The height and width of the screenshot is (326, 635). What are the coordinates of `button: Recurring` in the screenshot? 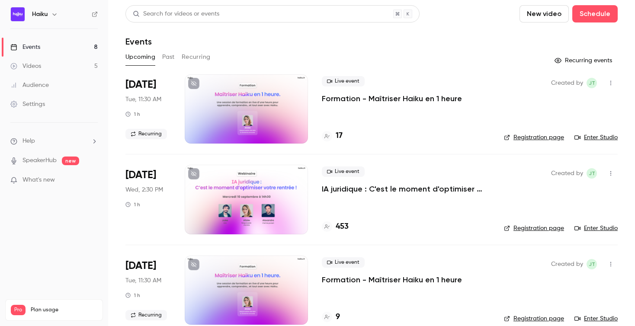 It's located at (196, 57).